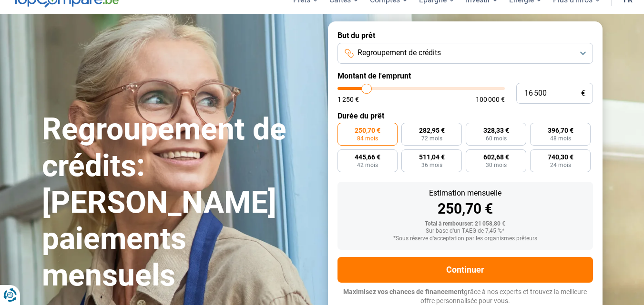 This screenshot has width=644, height=305. I want to click on span: 60 mois, so click(496, 139).